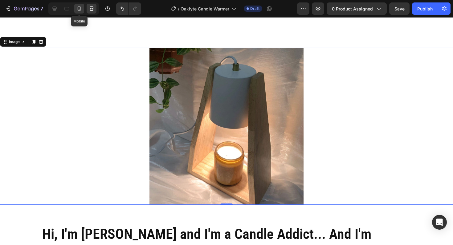 This screenshot has width=453, height=245. What do you see at coordinates (439, 223) in the screenshot?
I see `div: Open Intercom Messenger` at bounding box center [439, 223].